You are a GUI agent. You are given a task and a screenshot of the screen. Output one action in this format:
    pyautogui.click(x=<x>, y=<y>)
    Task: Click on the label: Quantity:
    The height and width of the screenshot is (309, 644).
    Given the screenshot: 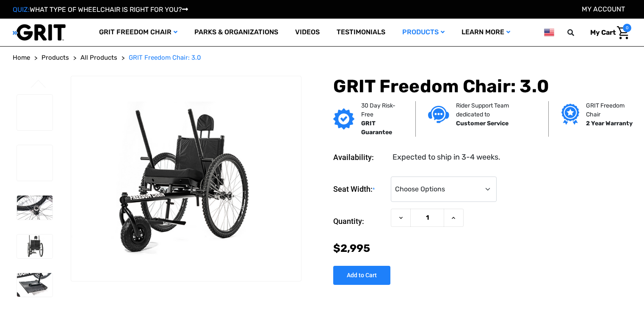 What is the action you would take?
    pyautogui.click(x=360, y=221)
    